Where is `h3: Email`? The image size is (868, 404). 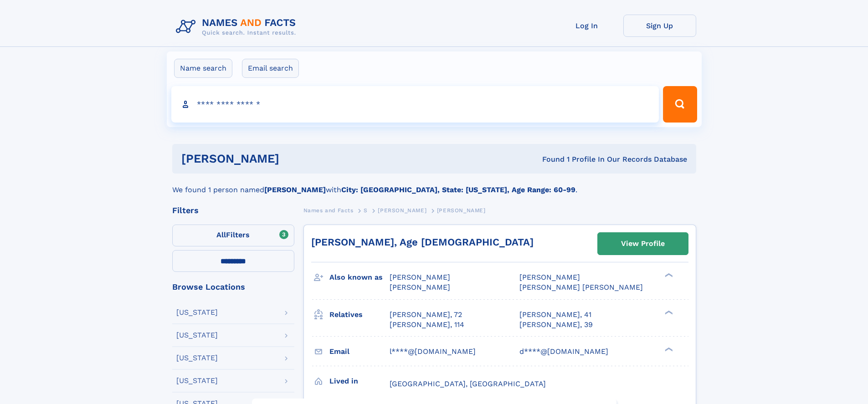
h3: Email is located at coordinates (360, 352).